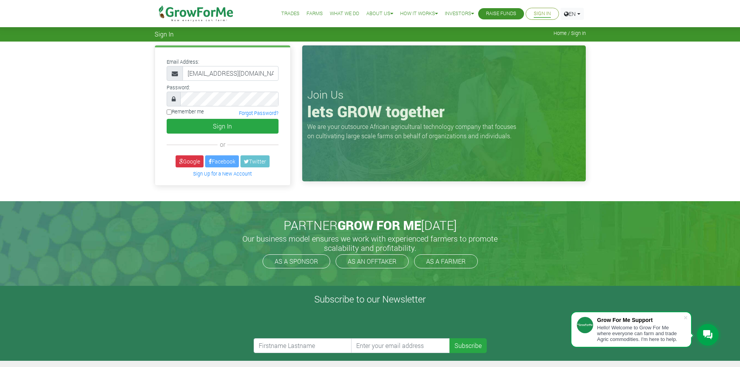  What do you see at coordinates (303, 346) in the screenshot?
I see `input: Firstname Lastname` at bounding box center [303, 346].